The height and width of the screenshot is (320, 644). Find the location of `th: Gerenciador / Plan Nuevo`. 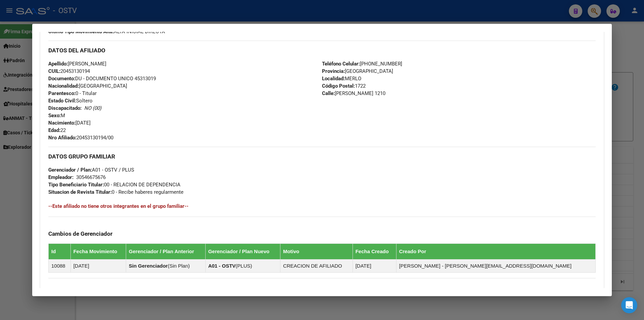

th: Gerenciador / Plan Nuevo is located at coordinates (242, 251).